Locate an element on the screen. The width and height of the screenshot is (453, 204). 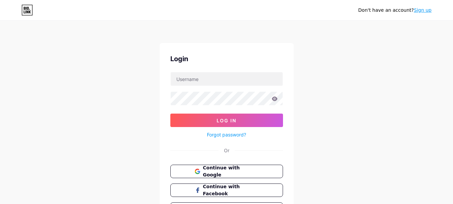
span: Continue with Facebook is located at coordinates (230, 190).